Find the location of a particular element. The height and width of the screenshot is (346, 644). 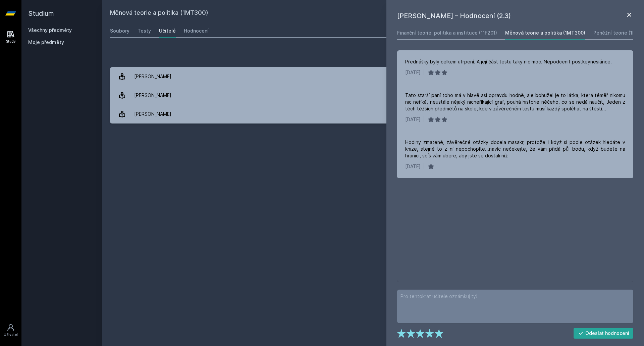

a: Hodnocení is located at coordinates (196, 31).